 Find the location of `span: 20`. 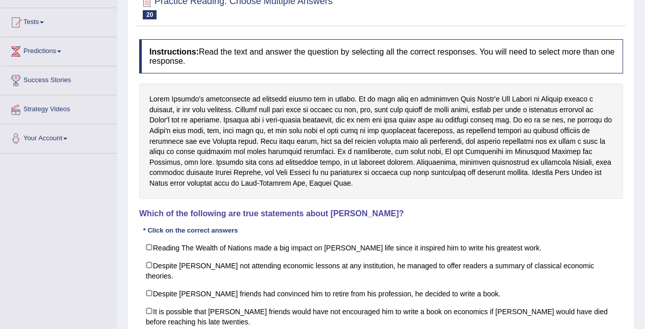

span: 20 is located at coordinates (149, 15).